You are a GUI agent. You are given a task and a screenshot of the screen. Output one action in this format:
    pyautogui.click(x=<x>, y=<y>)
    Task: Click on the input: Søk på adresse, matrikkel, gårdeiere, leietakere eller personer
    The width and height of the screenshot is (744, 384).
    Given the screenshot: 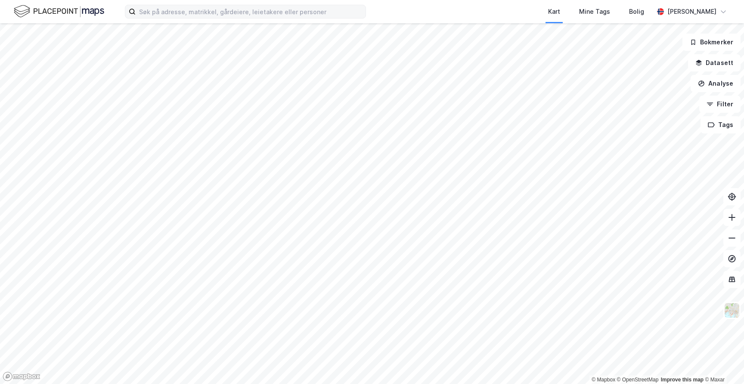 What is the action you would take?
    pyautogui.click(x=250, y=12)
    